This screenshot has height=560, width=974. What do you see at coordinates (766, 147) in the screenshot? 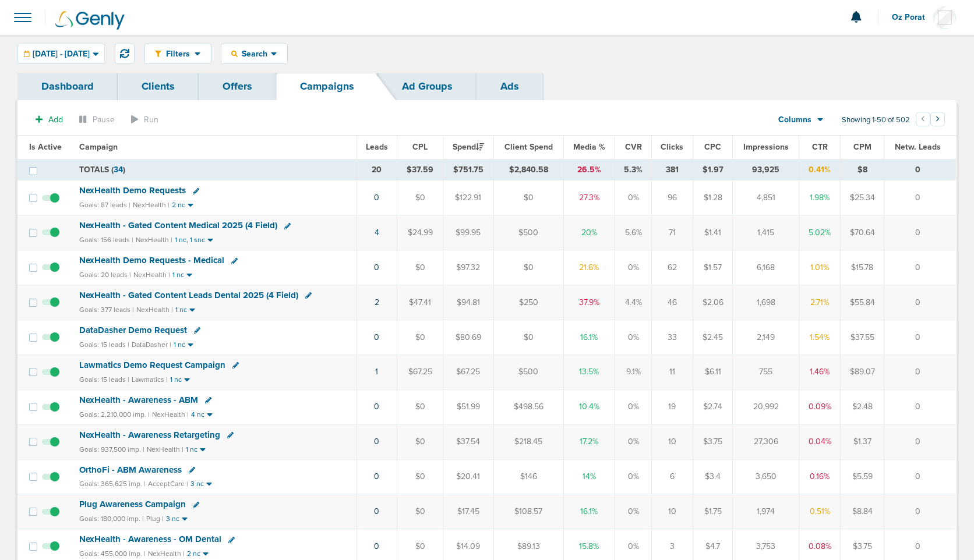
I see `span: Impressions` at bounding box center [766, 147].